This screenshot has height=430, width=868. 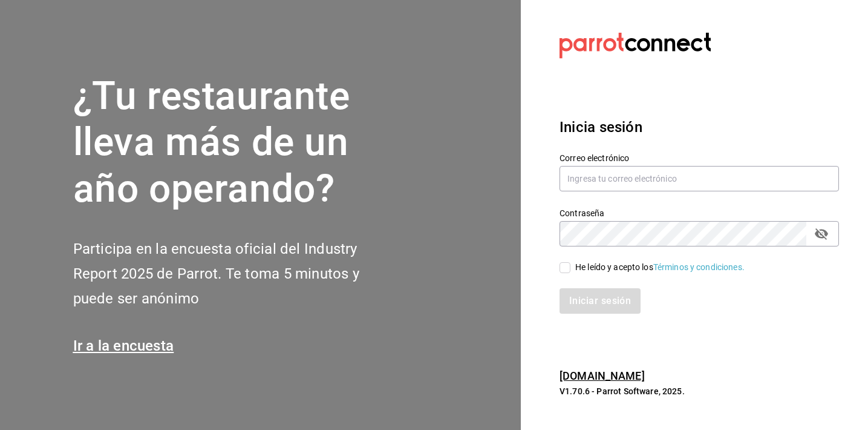 I want to click on p: V1.70.6 - Parrot Software, 2025., so click(x=699, y=391).